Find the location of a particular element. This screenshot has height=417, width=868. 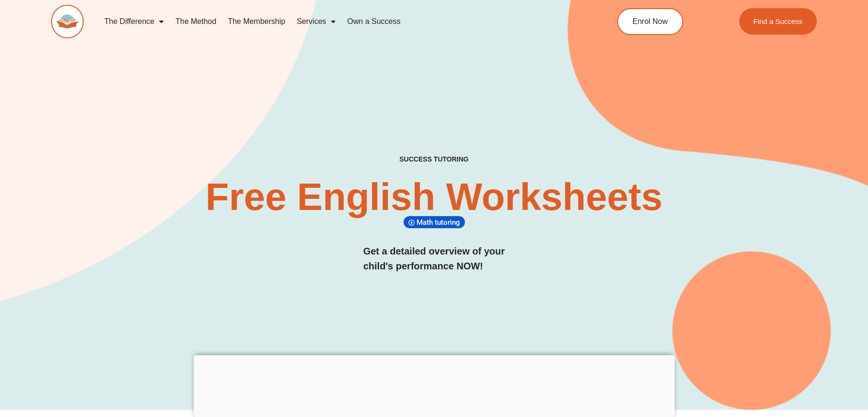

a: The Difference is located at coordinates (134, 21).